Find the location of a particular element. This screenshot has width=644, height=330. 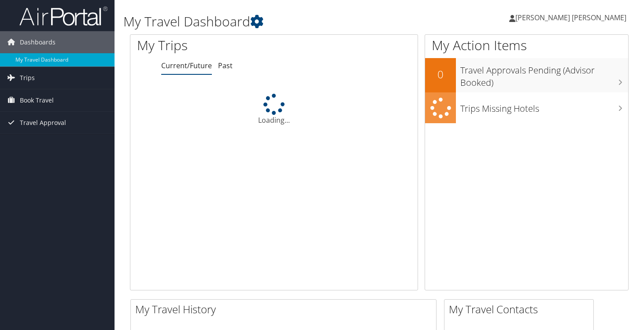

h1: My Action Items is located at coordinates (527, 45).